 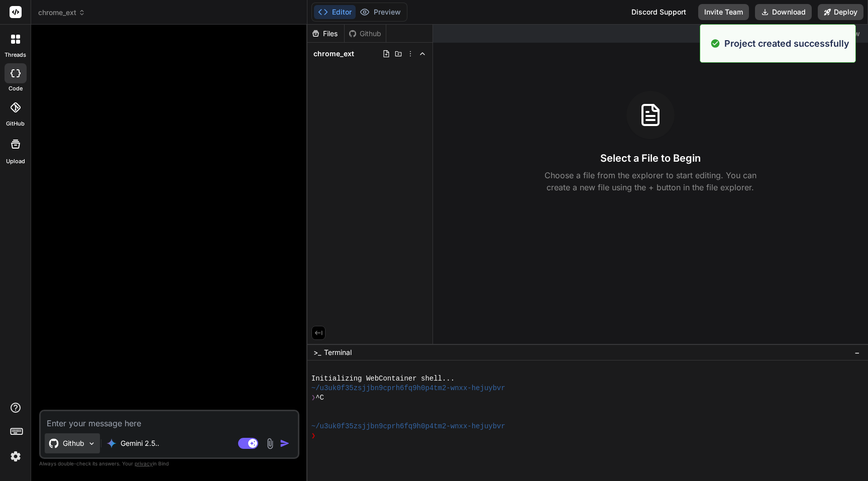 I want to click on p: Always double-check its answers. Your in Bind, so click(x=169, y=464).